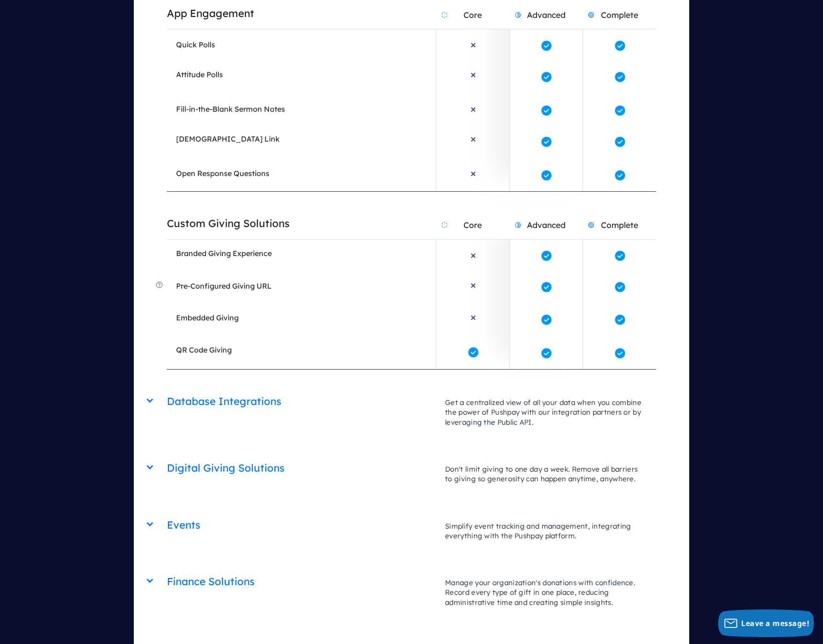  I want to click on em: Embedded Giving, so click(207, 318).